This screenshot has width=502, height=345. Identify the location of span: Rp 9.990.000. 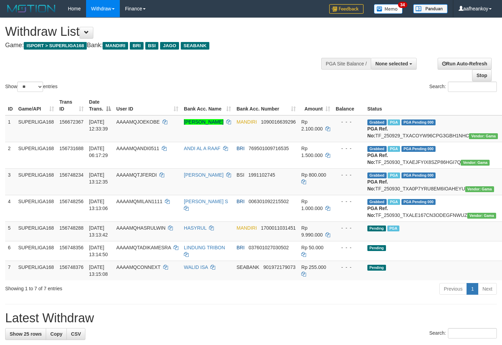
(312, 231).